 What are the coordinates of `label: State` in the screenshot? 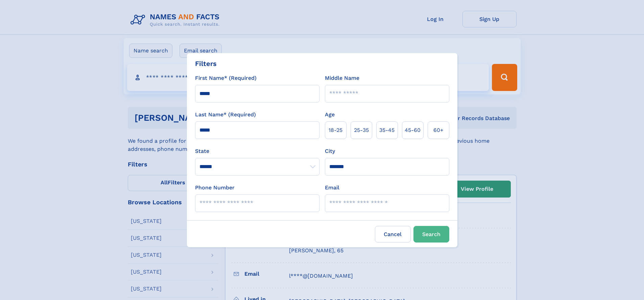 It's located at (257, 151).